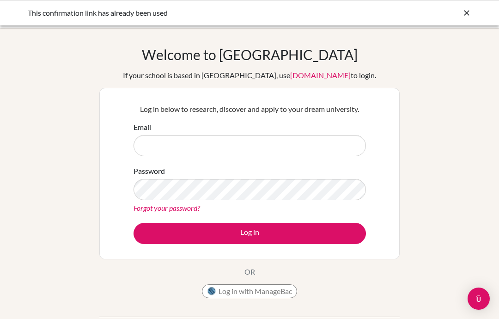 The width and height of the screenshot is (499, 319). Describe the element at coordinates (249, 233) in the screenshot. I see `button: Log in` at that location.